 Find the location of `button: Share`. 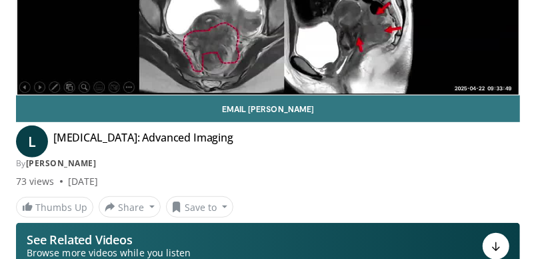

button: Share is located at coordinates (129, 207).